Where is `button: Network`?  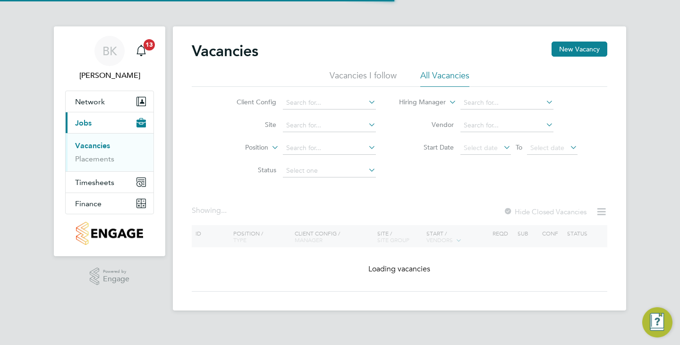
button: Network is located at coordinates (109, 101).